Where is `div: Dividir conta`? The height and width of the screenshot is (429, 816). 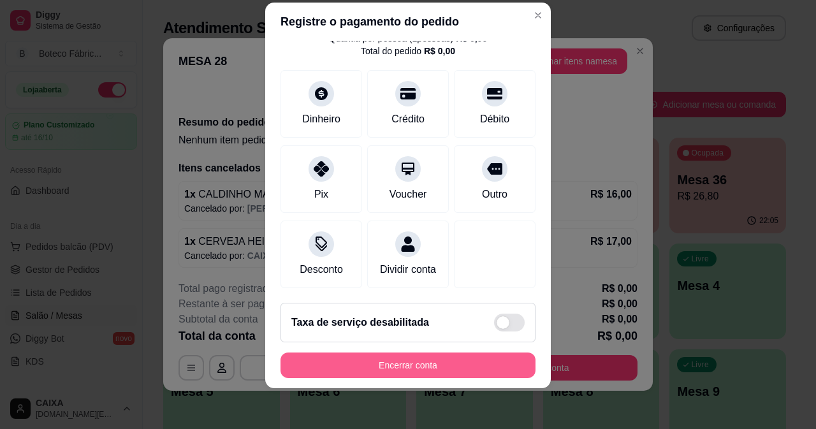
div: Dividir conta is located at coordinates (408, 270).